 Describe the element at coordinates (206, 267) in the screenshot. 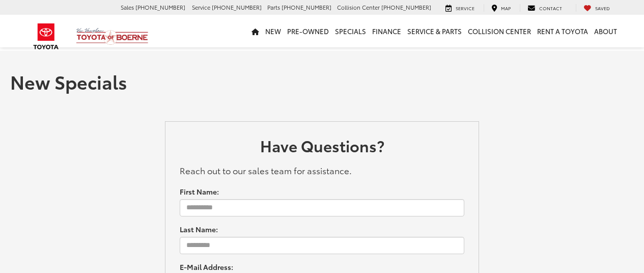

I see `label: E-Mail Address:` at that location.